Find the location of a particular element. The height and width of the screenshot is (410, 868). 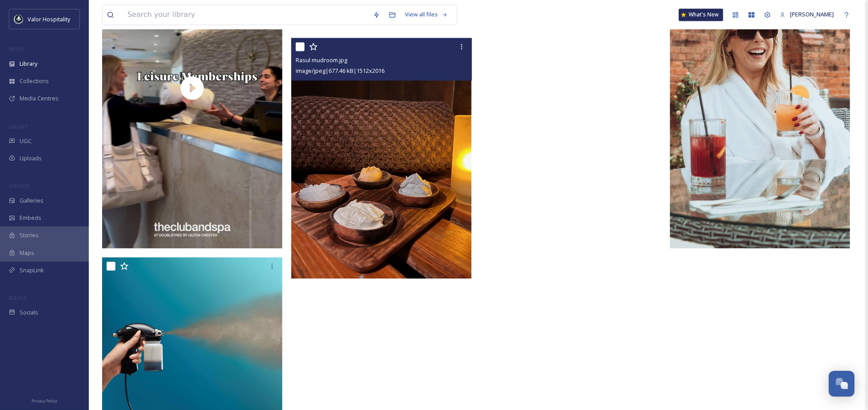

img: Rasul mudroom.jpg is located at coordinates (382, 158).